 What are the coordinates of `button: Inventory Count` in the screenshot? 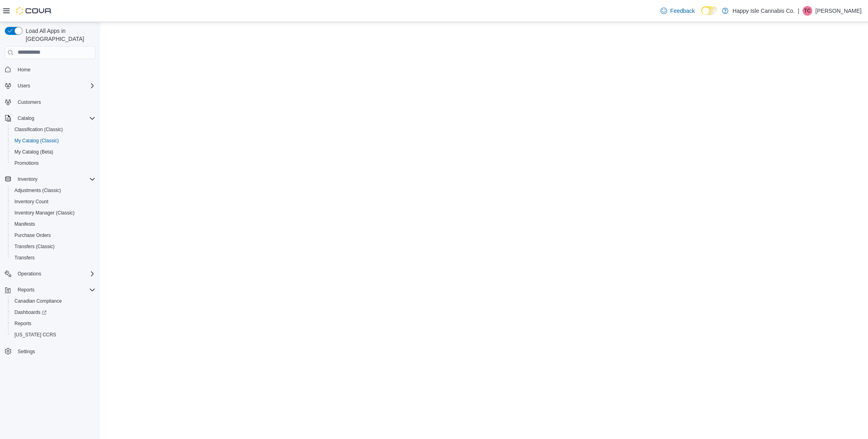 It's located at (53, 202).